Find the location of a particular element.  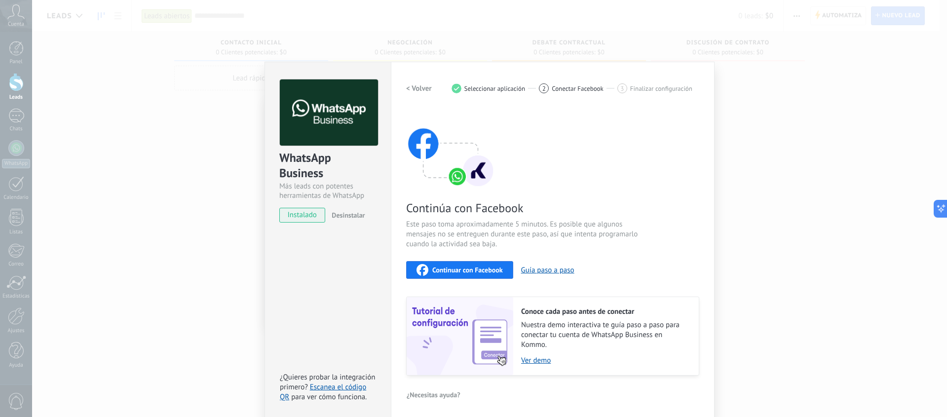

span: para ver cómo funciona. is located at coordinates (329, 397).